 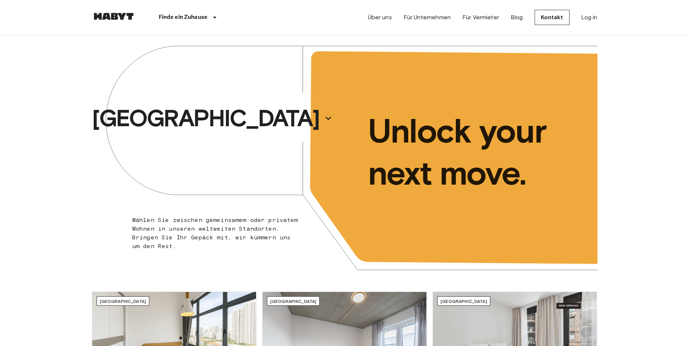 I want to click on p: Unlock your next move., so click(x=477, y=152).